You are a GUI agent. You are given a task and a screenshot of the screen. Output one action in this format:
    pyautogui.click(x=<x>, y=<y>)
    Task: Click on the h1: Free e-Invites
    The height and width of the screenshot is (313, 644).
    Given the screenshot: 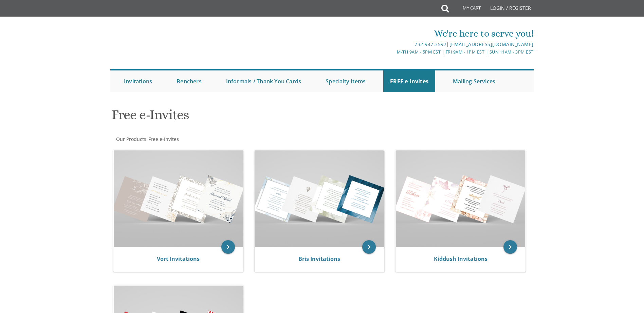 What is the action you would take?
    pyautogui.click(x=250, y=117)
    